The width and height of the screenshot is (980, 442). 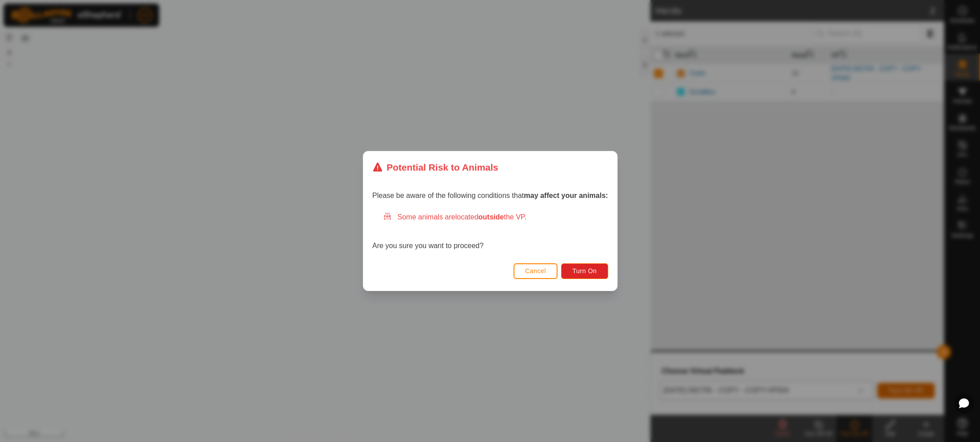 What do you see at coordinates (490, 196) in the screenshot?
I see `span: Please be aware of the following conditions that` at bounding box center [490, 196].